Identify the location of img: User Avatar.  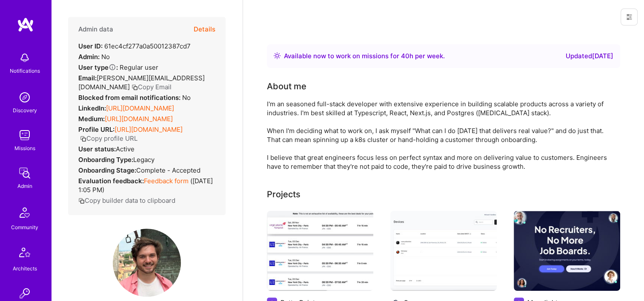
(147, 263).